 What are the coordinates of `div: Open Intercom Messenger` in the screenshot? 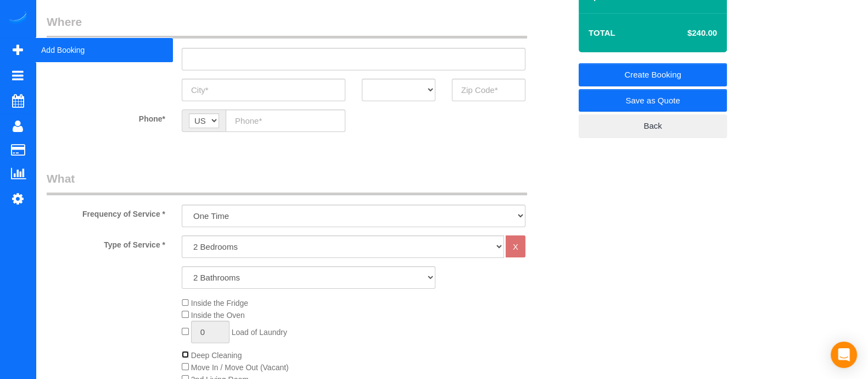 It's located at (844, 354).